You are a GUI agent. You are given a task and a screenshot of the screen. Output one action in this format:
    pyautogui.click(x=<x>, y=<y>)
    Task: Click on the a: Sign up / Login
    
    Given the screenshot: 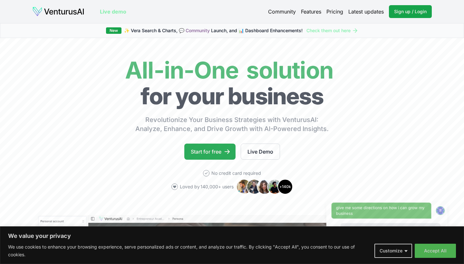 What is the action you would take?
    pyautogui.click(x=410, y=12)
    